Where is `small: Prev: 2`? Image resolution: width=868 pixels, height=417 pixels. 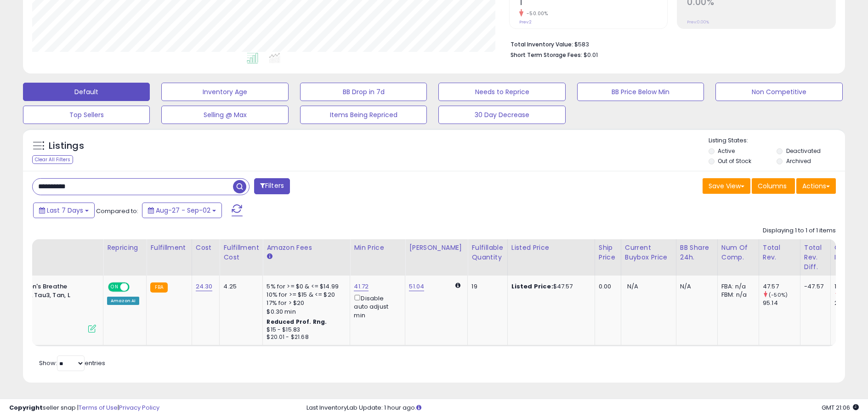
small: Prev: 2 is located at coordinates (525, 22).